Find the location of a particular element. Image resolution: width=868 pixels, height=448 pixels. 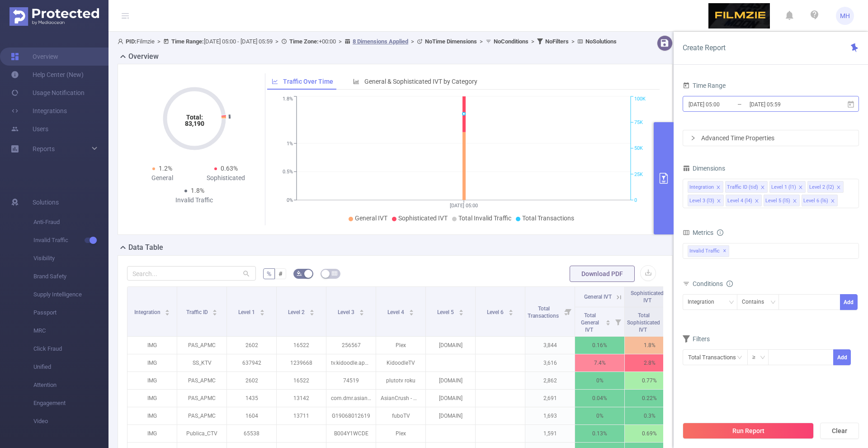

p: plutotv roku is located at coordinates (400, 380).